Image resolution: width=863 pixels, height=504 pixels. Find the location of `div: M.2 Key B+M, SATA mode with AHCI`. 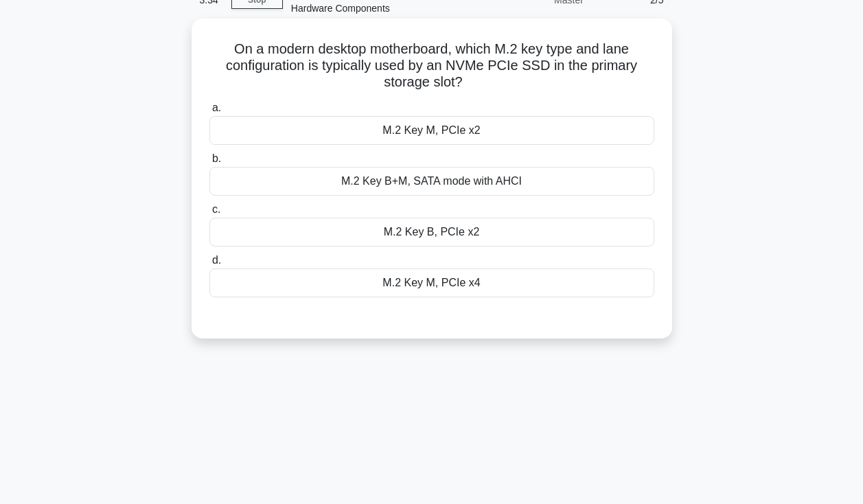

div: M.2 Key B+M, SATA mode with AHCI is located at coordinates (432, 181).